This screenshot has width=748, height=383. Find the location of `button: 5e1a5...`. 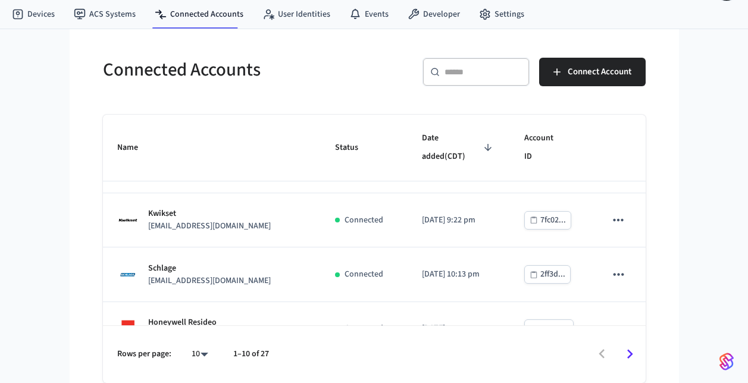

button: 5e1a5... is located at coordinates (549, 328).